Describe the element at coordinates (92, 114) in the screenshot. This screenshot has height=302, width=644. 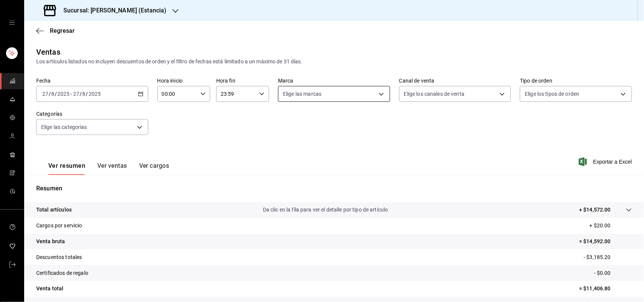
I see `label: Categorías` at that location.